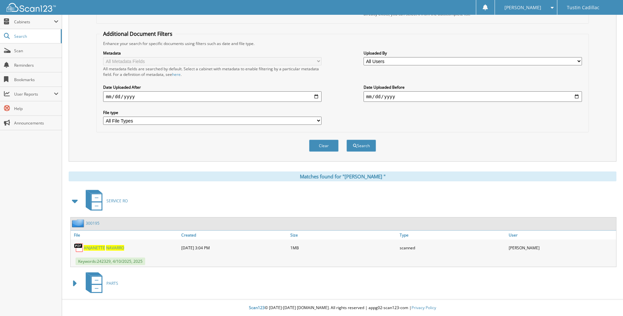 The width and height of the screenshot is (623, 316). Describe the element at coordinates (257, 307) in the screenshot. I see `span: Scan123` at that location.